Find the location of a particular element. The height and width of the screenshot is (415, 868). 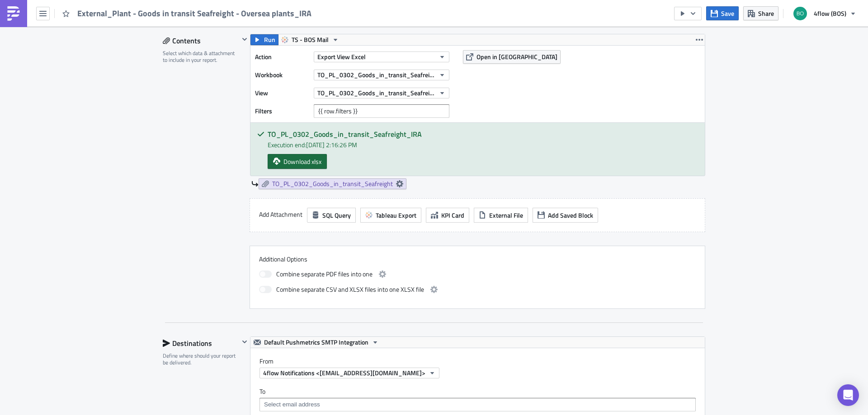

input: Filter1=Value1&... is located at coordinates (382, 111).